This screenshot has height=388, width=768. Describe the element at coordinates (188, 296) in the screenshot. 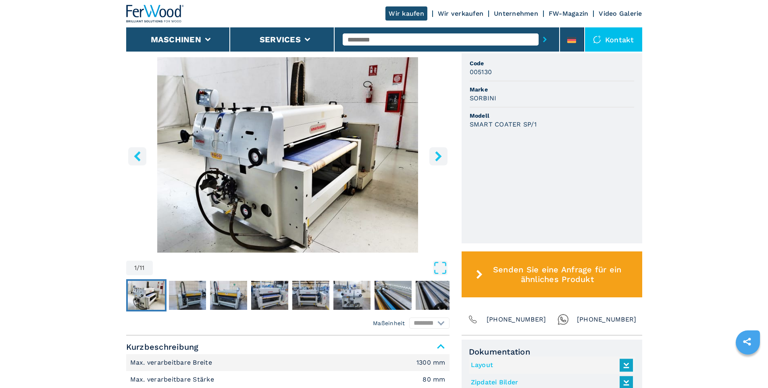

I see `button: Go to Slide 2` at that location.